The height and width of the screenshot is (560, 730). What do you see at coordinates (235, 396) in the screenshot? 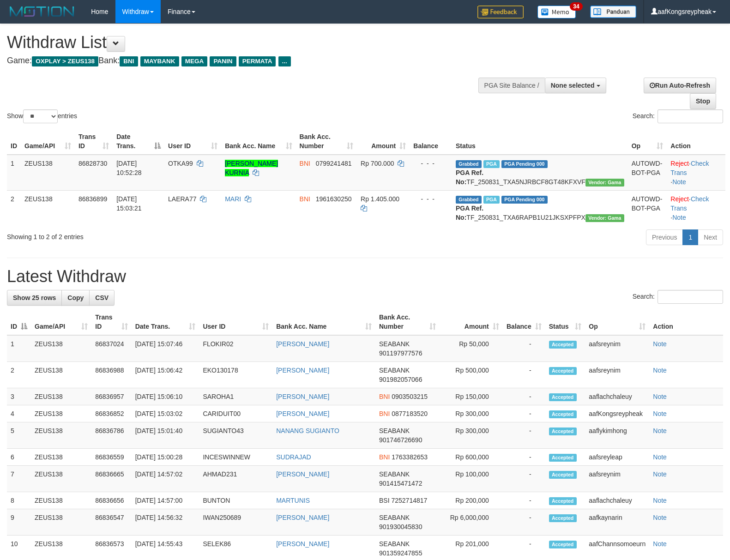
I see `td: SAROHA1` at bounding box center [235, 396].